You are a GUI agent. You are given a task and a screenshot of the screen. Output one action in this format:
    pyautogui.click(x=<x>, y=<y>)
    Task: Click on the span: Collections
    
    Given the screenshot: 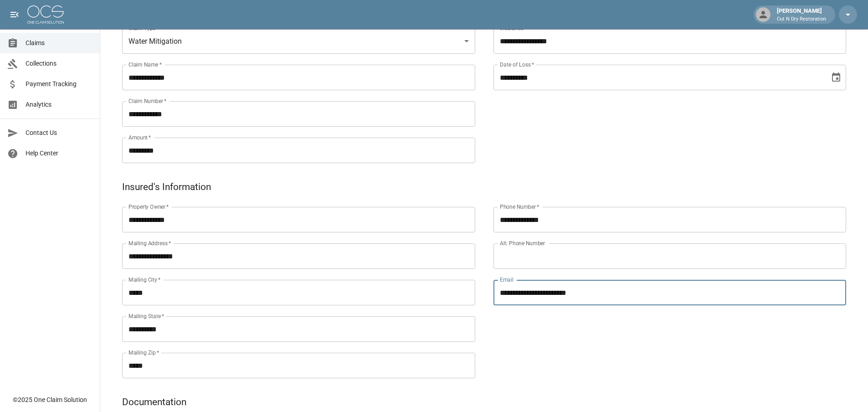 What is the action you would take?
    pyautogui.click(x=59, y=63)
    